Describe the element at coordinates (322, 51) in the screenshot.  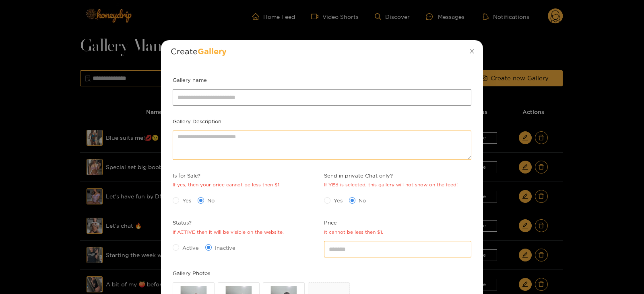
I see `h2: Create` at that location.